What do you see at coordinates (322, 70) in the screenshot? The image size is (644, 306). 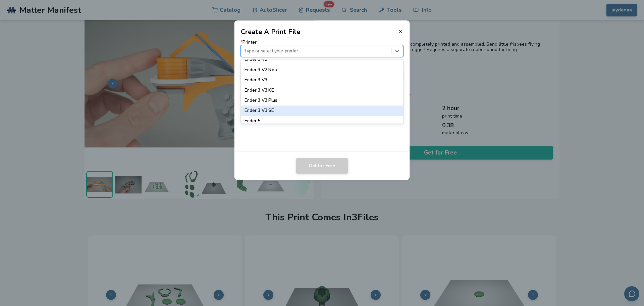 I see `div: Ender 3 V2 Neo` at bounding box center [322, 70].